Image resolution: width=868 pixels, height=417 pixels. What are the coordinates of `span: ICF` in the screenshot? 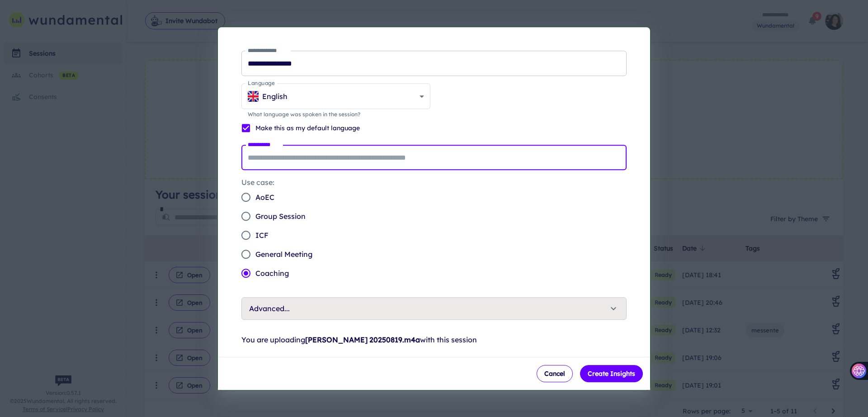 It's located at (262, 235).